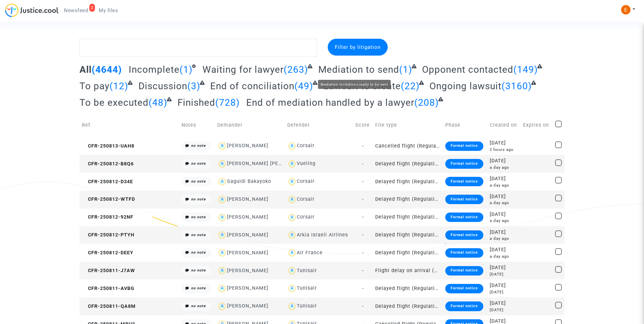 The width and height of the screenshot is (644, 324). What do you see at coordinates (228, 102) in the screenshot?
I see `span: (728)` at bounding box center [228, 102].